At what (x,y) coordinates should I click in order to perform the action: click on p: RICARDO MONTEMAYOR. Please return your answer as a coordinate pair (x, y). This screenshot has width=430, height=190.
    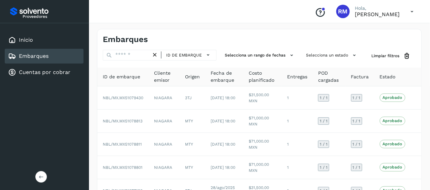
    Looking at the image, I should click on (377, 14).